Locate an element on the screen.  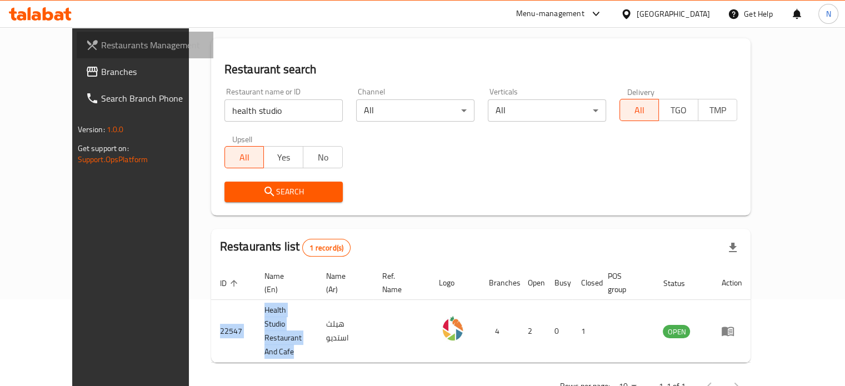
img: Health Studio Restaurant And Cafe is located at coordinates (453, 329).